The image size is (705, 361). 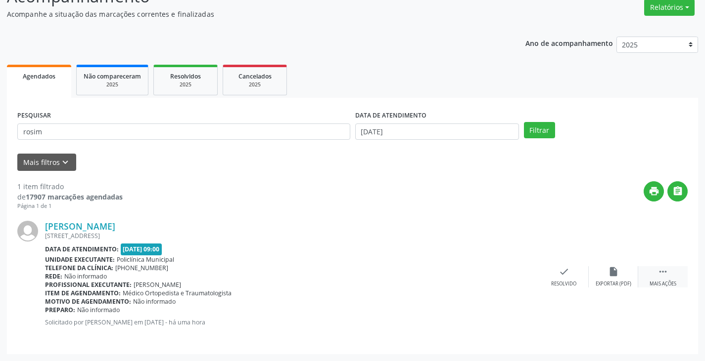 I want to click on b: Motivo de agendamento:, so click(x=88, y=302).